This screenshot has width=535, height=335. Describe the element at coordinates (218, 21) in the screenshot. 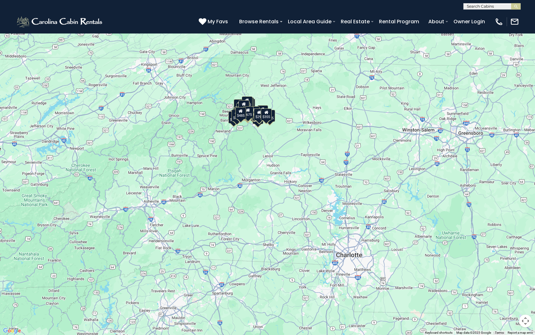

I see `span: My Favs` at that location.